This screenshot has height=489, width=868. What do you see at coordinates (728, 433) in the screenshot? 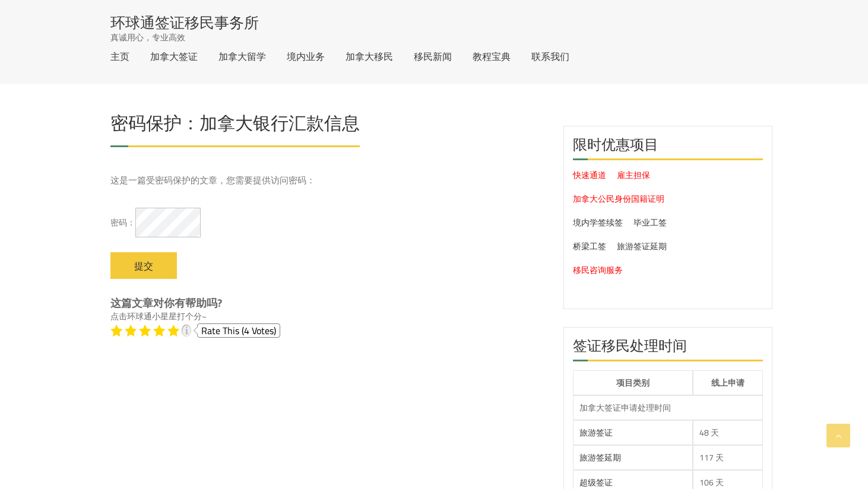
I see `td: 48 天` at bounding box center [728, 433].